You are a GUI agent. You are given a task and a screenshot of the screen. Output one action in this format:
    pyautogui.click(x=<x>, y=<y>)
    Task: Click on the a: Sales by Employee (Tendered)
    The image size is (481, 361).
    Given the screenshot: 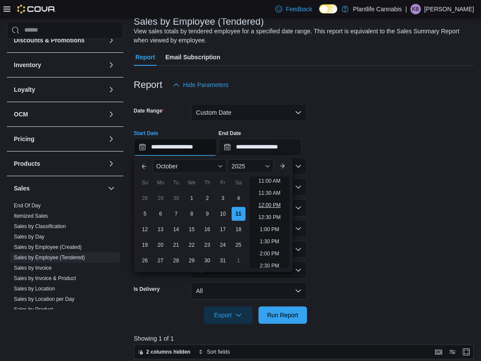 What is the action you would take?
    pyautogui.click(x=49, y=258)
    